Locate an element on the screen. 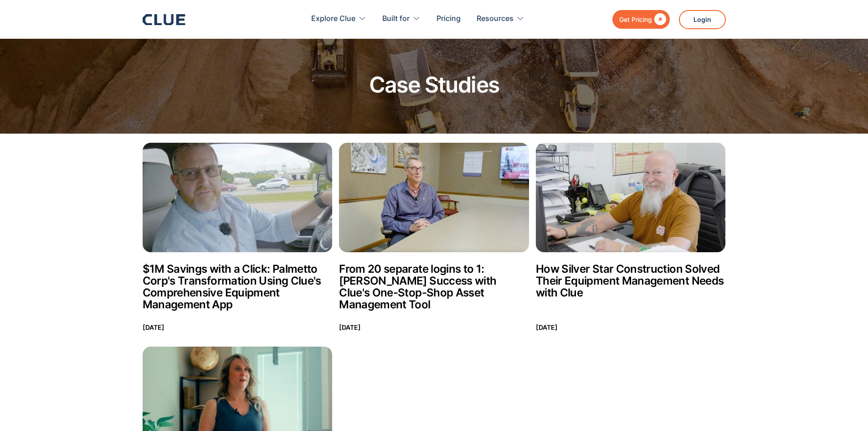 This screenshot has width=868, height=431. a: $1M Savings with a Click: Palmetto Corp's Transformation Using Clue's Comprehensive Equipment Man... is located at coordinates (237, 237).